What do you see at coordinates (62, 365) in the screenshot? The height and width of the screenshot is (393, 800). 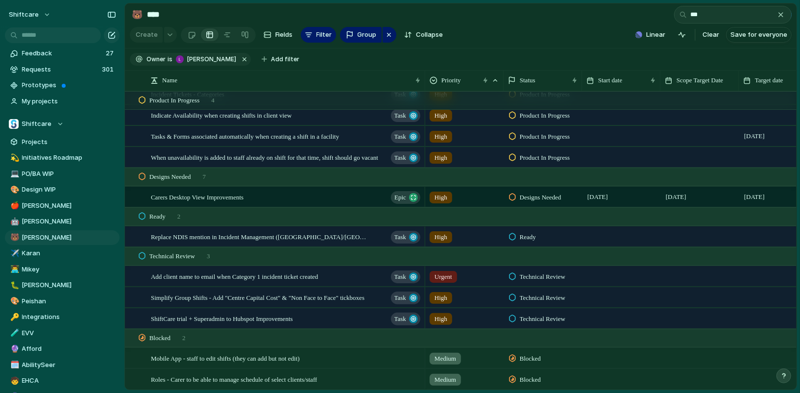 I see `div: 🗓️AbilitySeer` at bounding box center [62, 365].